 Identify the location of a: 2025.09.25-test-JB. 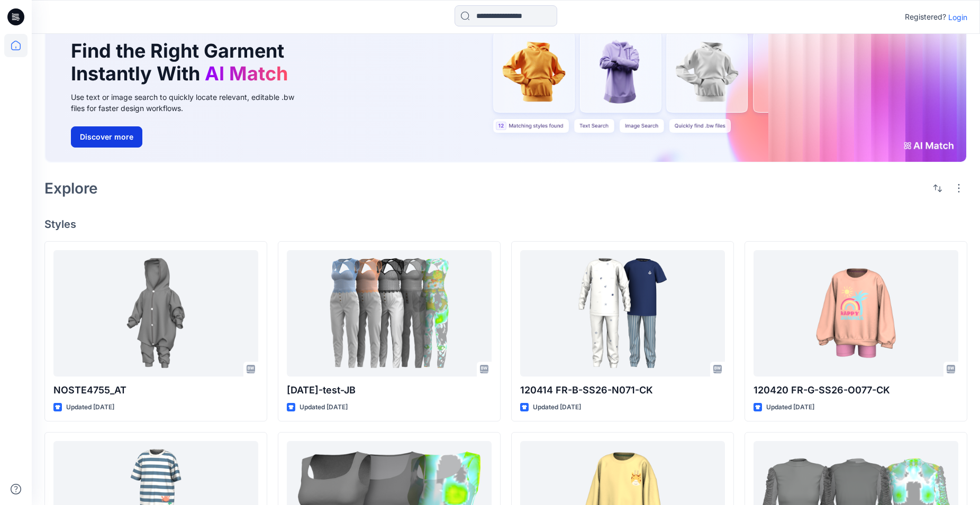
(388, 313).